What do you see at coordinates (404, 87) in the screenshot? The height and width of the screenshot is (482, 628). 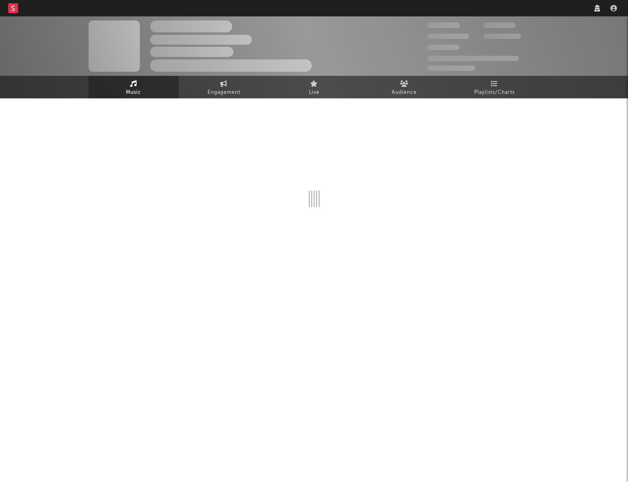 I see `a: Audience` at bounding box center [404, 87].